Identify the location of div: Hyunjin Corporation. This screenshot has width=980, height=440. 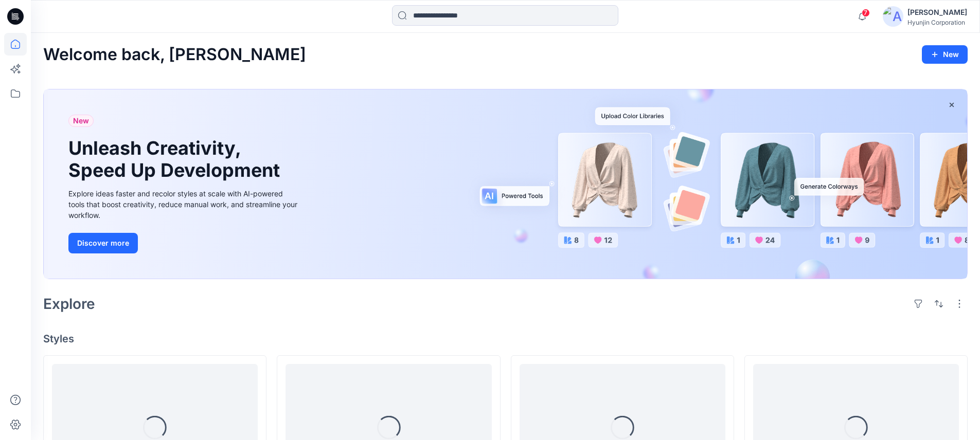
(937, 22).